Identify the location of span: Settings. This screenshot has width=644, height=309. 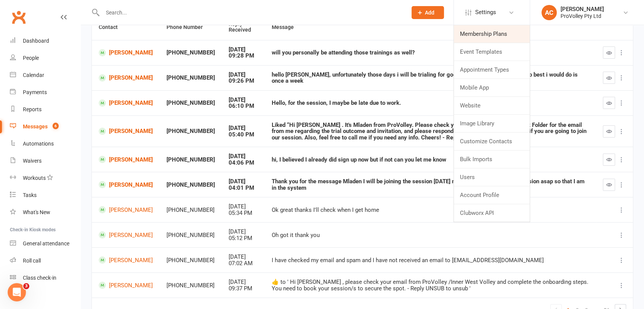
(485, 12).